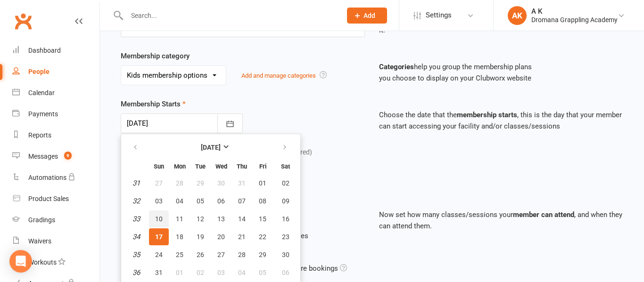 The height and width of the screenshot is (282, 644). I want to click on div: Gradings, so click(41, 220).